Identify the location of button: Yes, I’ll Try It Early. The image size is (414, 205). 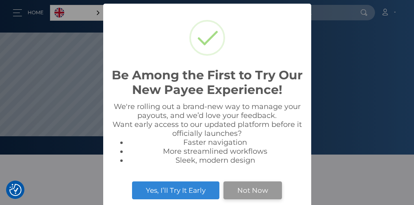
(175, 190).